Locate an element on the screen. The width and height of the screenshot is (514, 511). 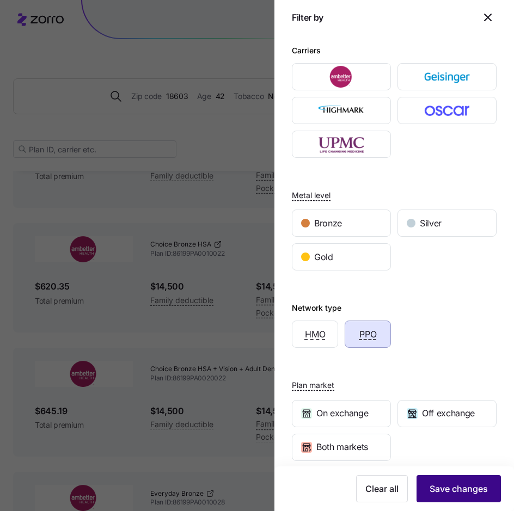
span: Gold is located at coordinates (323, 257).